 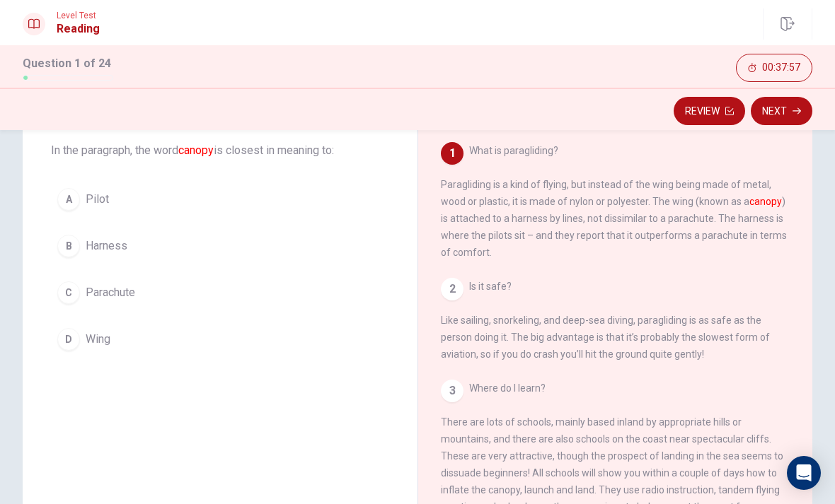 I want to click on h1: Question 1 of 24, so click(x=68, y=63).